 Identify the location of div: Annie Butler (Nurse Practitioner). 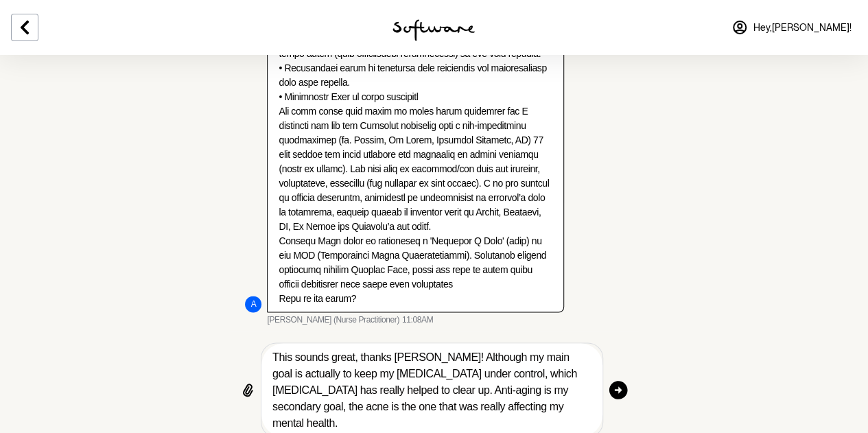
(253, 304).